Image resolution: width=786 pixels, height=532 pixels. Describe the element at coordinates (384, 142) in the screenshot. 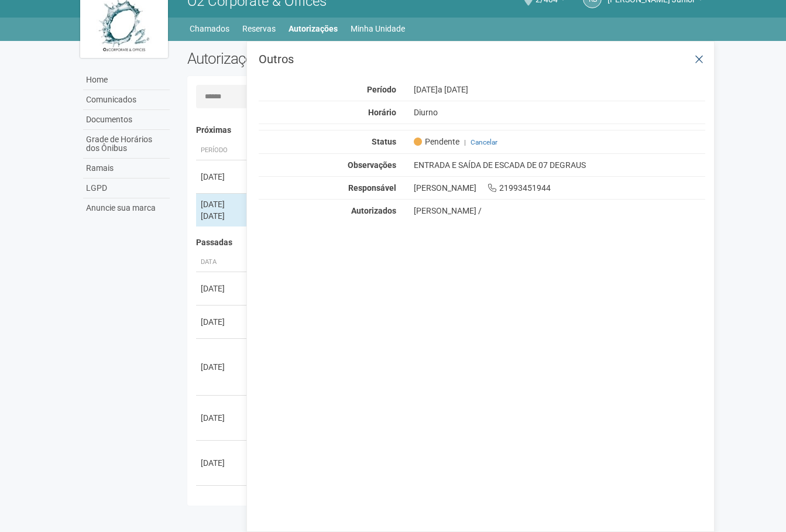

I see `strong: Status` at that location.